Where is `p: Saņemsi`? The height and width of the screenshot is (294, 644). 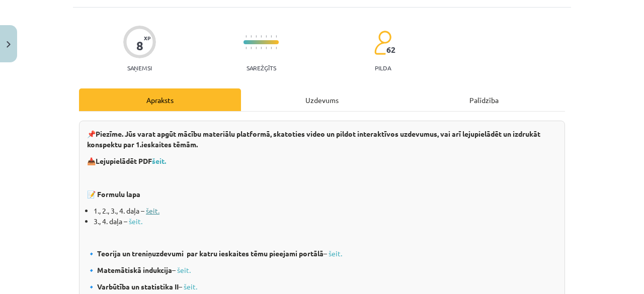
p: Saņemsi is located at coordinates (139, 68).